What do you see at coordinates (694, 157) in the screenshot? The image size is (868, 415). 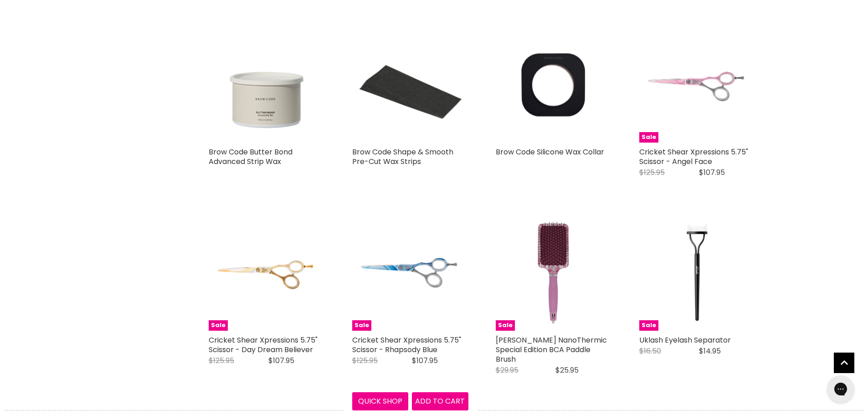 I see `a: Cricket Shear Xpressions 5.75" Scissor - Angel Face` at bounding box center [694, 157].